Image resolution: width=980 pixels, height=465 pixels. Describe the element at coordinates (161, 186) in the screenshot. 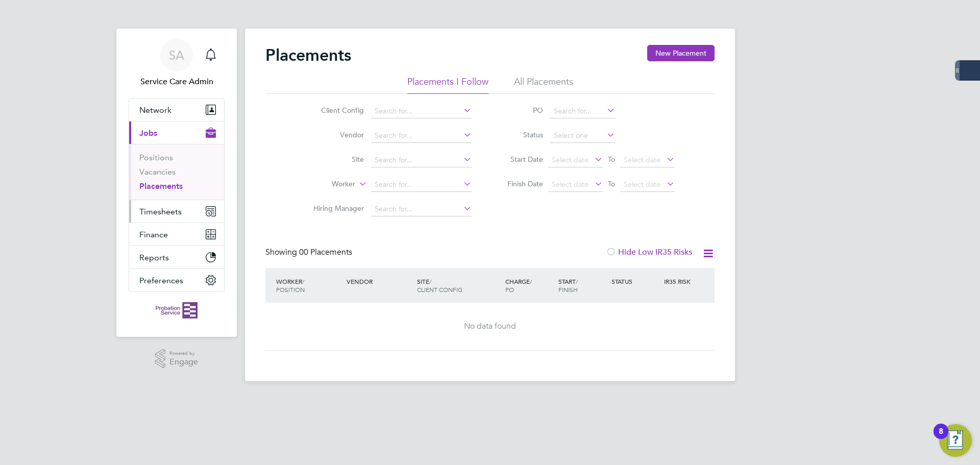

I see `a: Placements` at that location.